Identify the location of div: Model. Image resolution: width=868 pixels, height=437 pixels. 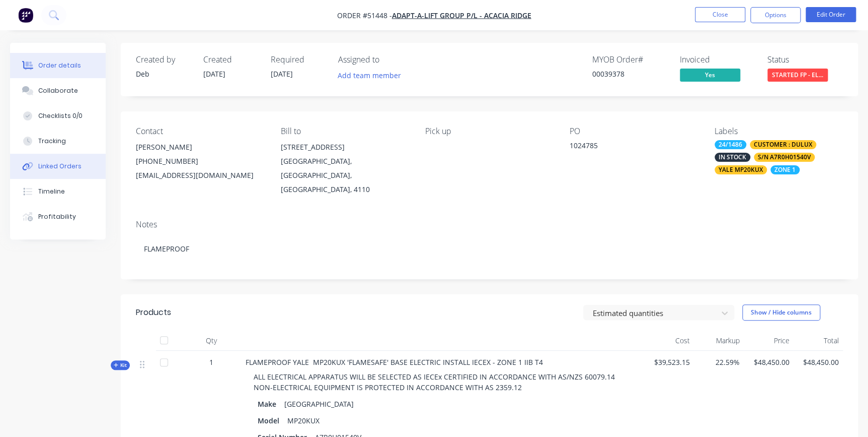
(270, 420).